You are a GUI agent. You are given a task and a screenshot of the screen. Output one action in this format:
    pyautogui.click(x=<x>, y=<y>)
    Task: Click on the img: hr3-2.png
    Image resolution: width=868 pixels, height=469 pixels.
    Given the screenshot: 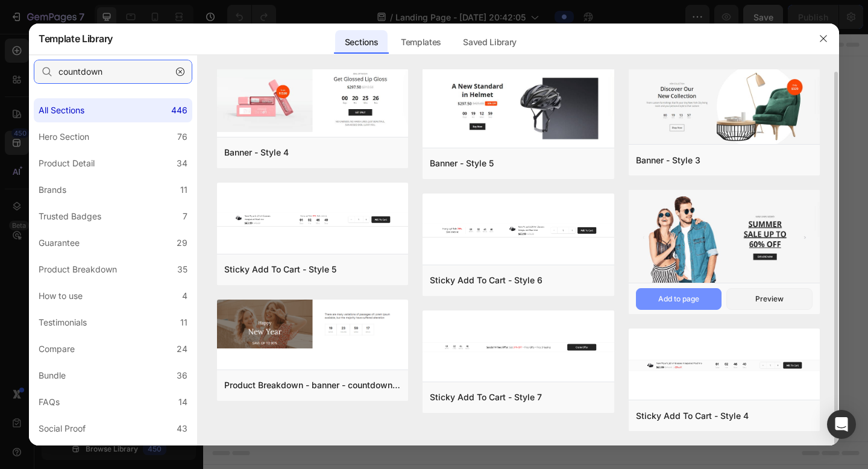 What is the action you would take?
    pyautogui.click(x=724, y=106)
    